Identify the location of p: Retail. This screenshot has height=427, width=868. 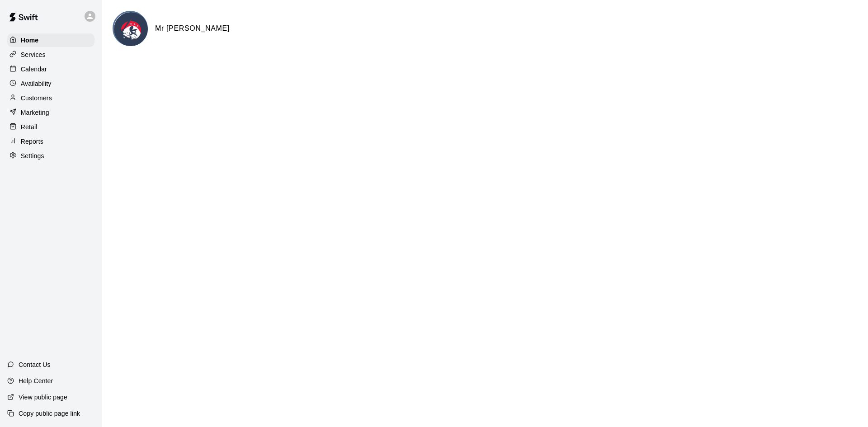
(29, 127).